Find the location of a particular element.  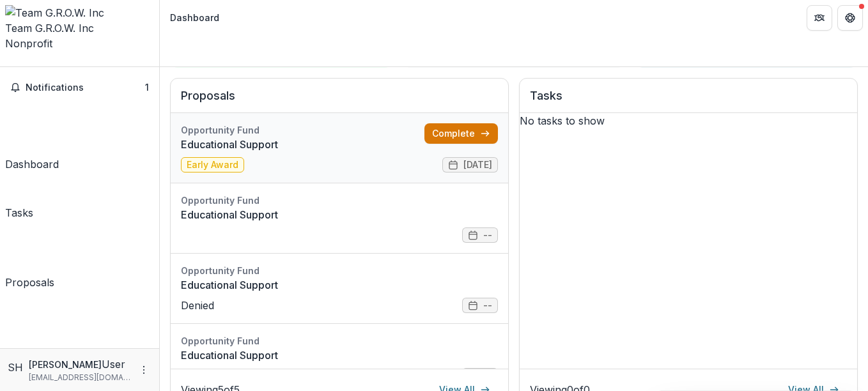

h2: Tasks is located at coordinates (688, 101).